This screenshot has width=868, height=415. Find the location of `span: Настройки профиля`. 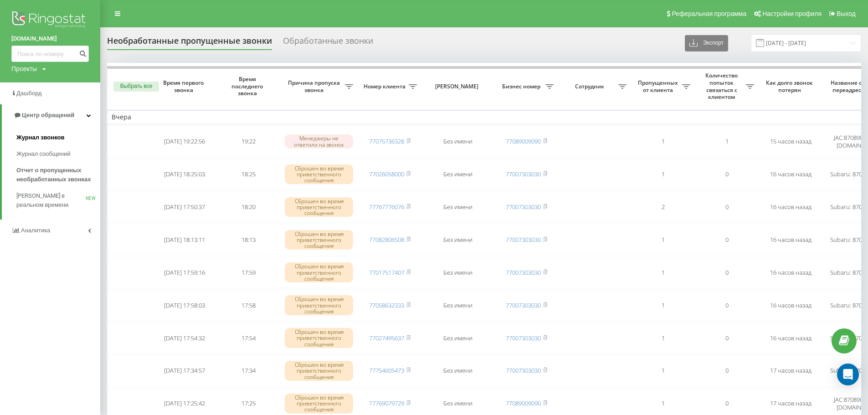

span: Настройки профиля is located at coordinates (792, 14).